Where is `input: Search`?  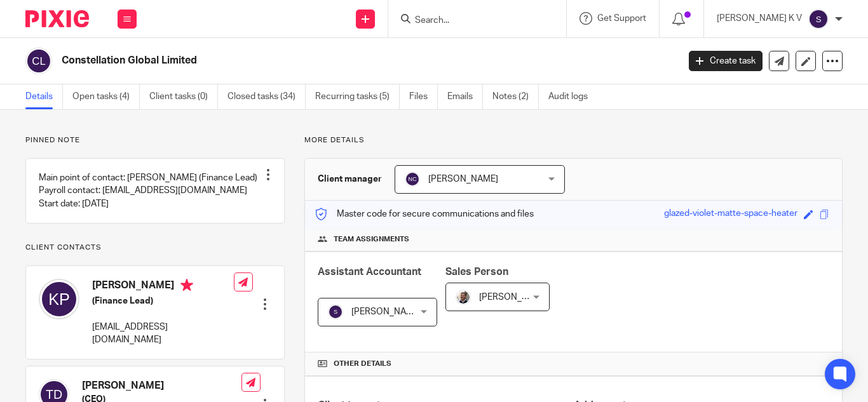 input: Search is located at coordinates (471, 21).